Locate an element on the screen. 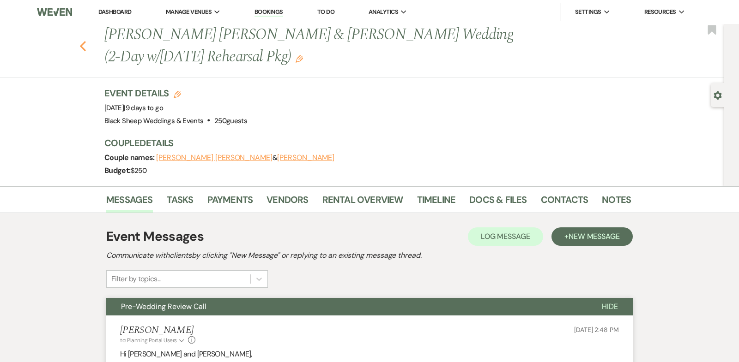 The height and width of the screenshot is (362, 739). span: 9 days to go is located at coordinates (144, 108).